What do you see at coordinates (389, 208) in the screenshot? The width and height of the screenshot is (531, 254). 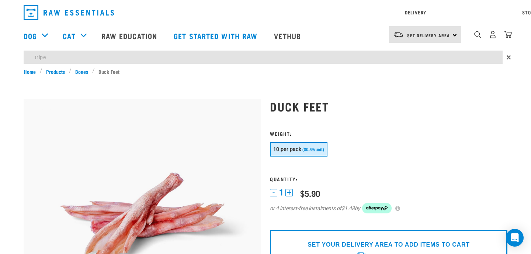 I see `div: or 4 interest-free instalments of by` at bounding box center [389, 208].